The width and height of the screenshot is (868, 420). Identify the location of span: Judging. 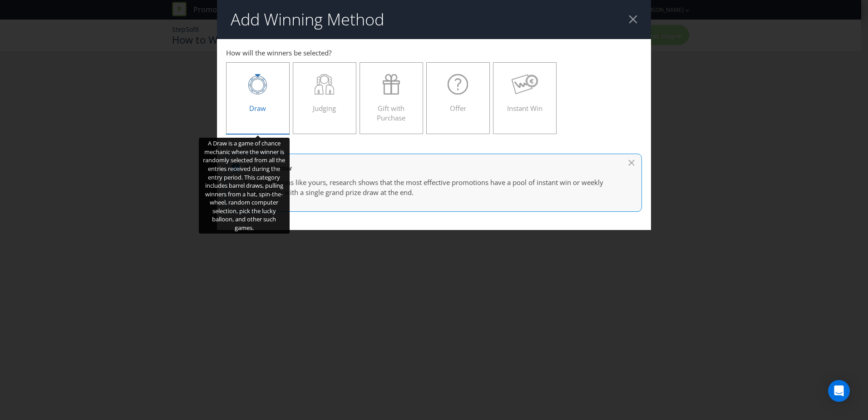
(324, 108).